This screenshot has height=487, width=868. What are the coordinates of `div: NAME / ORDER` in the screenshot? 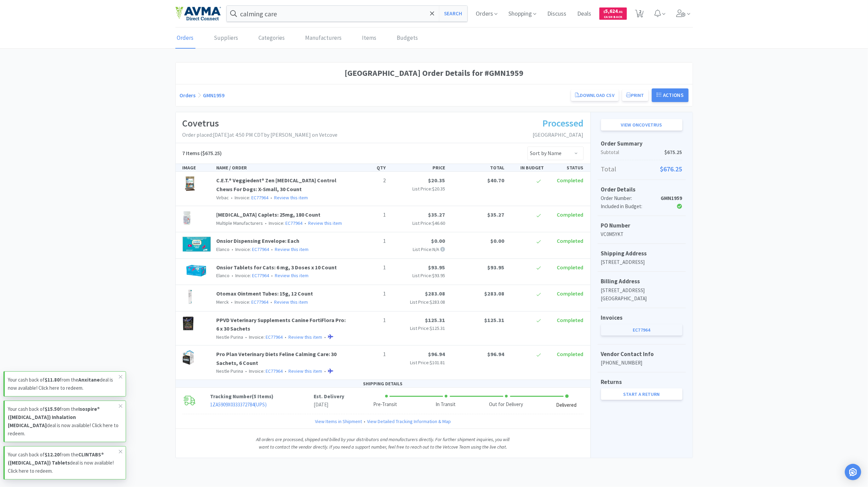 It's located at (281, 167).